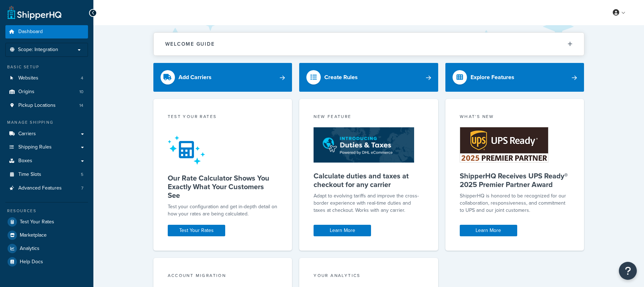 The height and width of the screenshot is (287, 644). I want to click on a: Dashboard, so click(47, 32).